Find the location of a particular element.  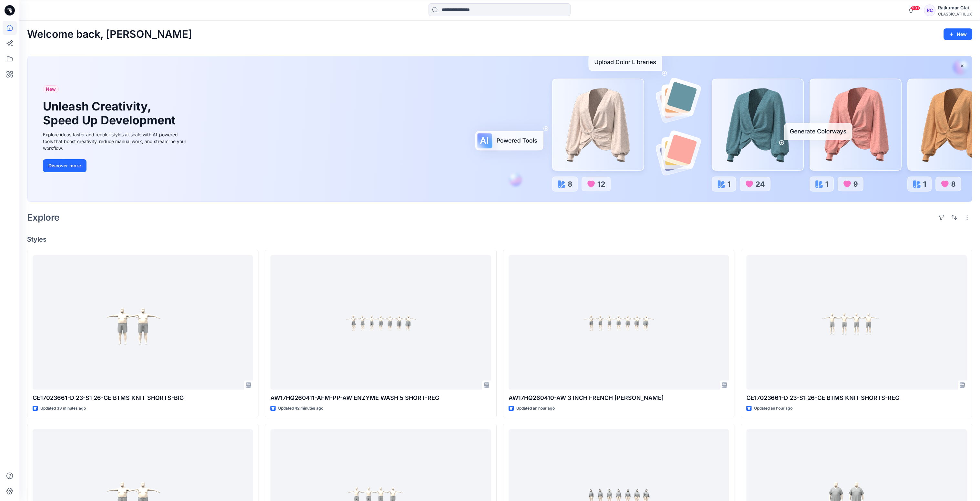

p: AW17HQ260411-AFM-PP-AW ENZYME WASH 5 SHORT-REG is located at coordinates (380, 398).